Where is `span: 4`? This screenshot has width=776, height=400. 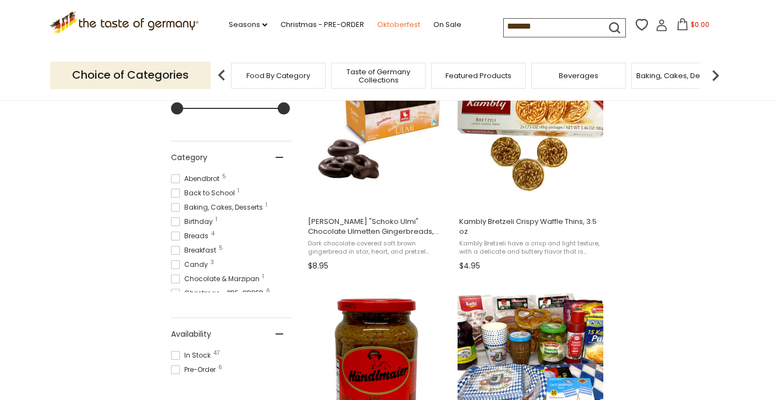
span: 4 is located at coordinates (213, 234).